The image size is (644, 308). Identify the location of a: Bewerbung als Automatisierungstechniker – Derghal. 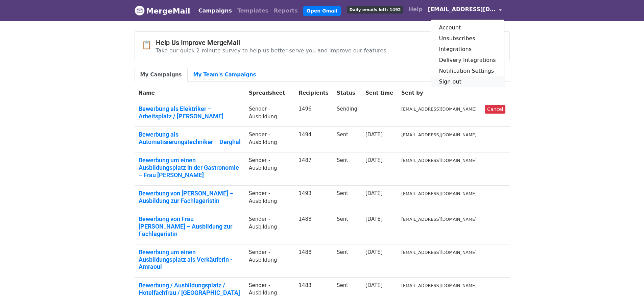
(189, 138).